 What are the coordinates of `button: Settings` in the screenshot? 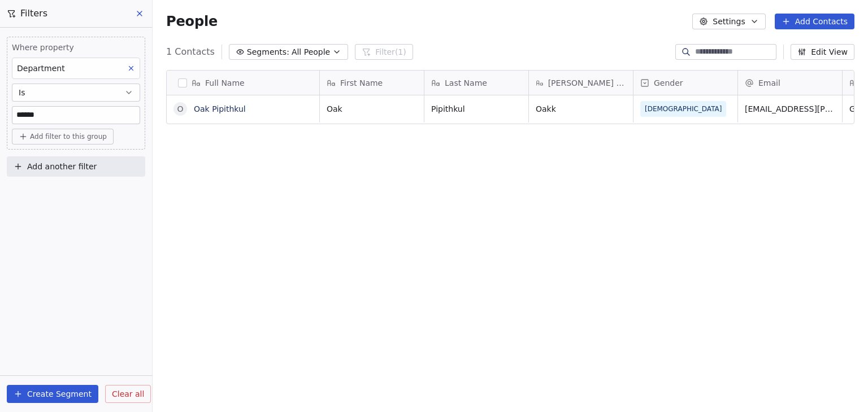 It's located at (728, 21).